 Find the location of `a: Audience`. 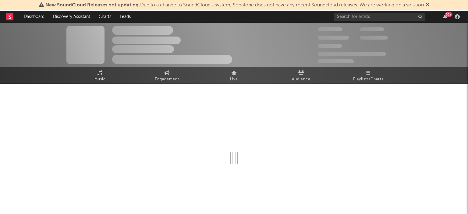

a: Audience is located at coordinates (301, 75).